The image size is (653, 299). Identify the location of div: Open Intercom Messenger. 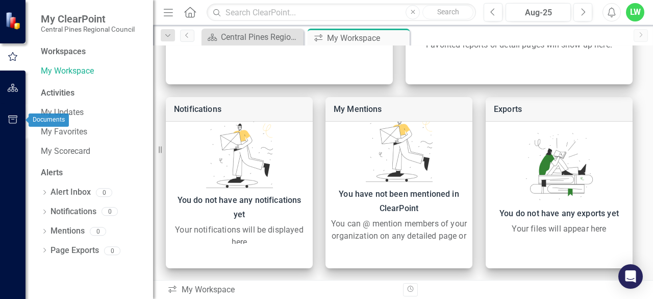
(631, 276).